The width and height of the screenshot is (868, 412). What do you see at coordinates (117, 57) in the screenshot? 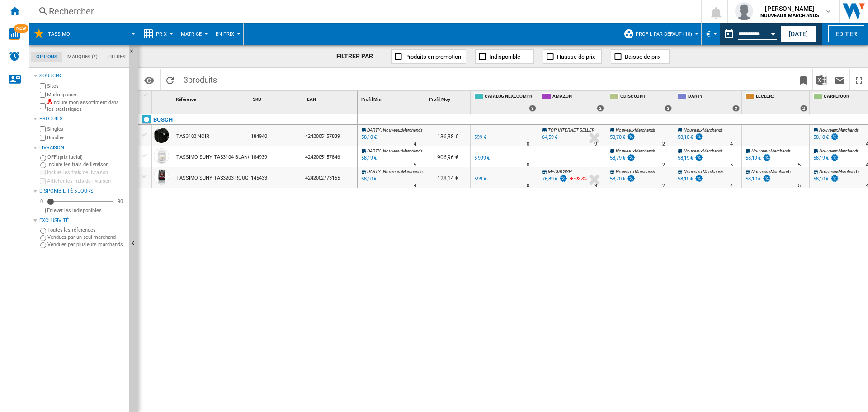
I see `md-tab-item: Filtres` at bounding box center [117, 57].